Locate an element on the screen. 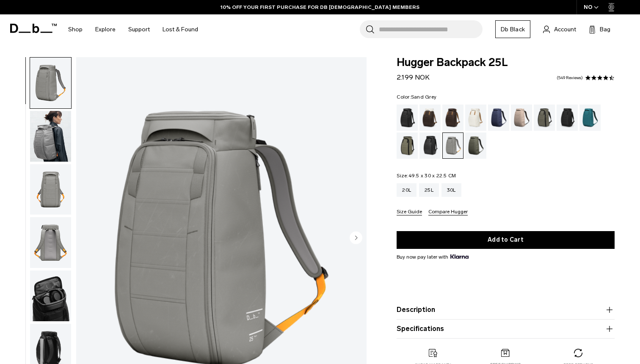 This screenshot has height=364, width=640. a: Blue Hour is located at coordinates (499, 118).